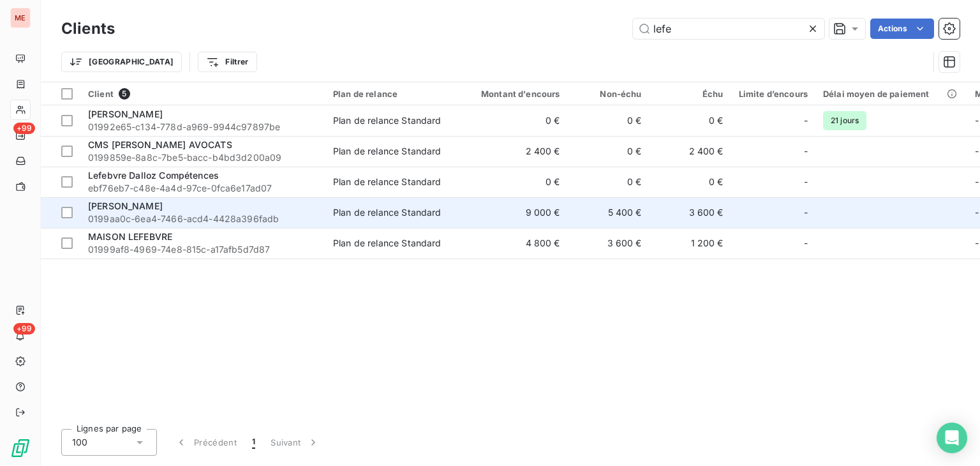  Describe the element at coordinates (80, 442) in the screenshot. I see `span: 100` at that location.